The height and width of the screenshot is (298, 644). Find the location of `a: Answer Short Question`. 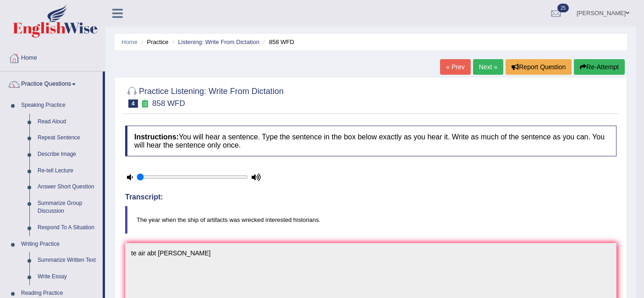

a: Answer Short Question is located at coordinates (68, 188).